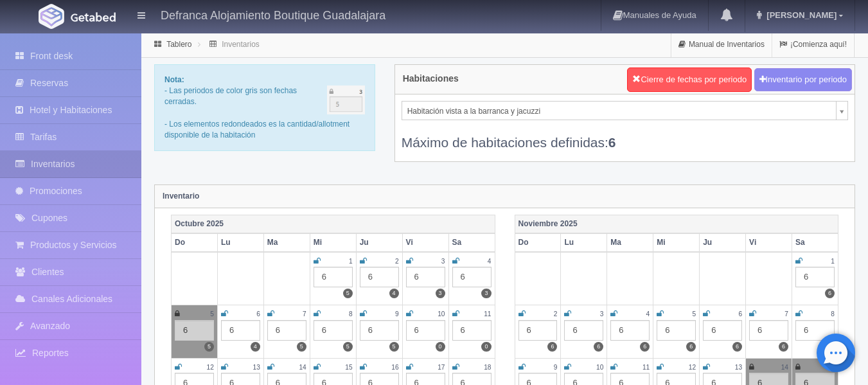 This screenshot has width=868, height=385. I want to click on img: Getabed, so click(93, 17).